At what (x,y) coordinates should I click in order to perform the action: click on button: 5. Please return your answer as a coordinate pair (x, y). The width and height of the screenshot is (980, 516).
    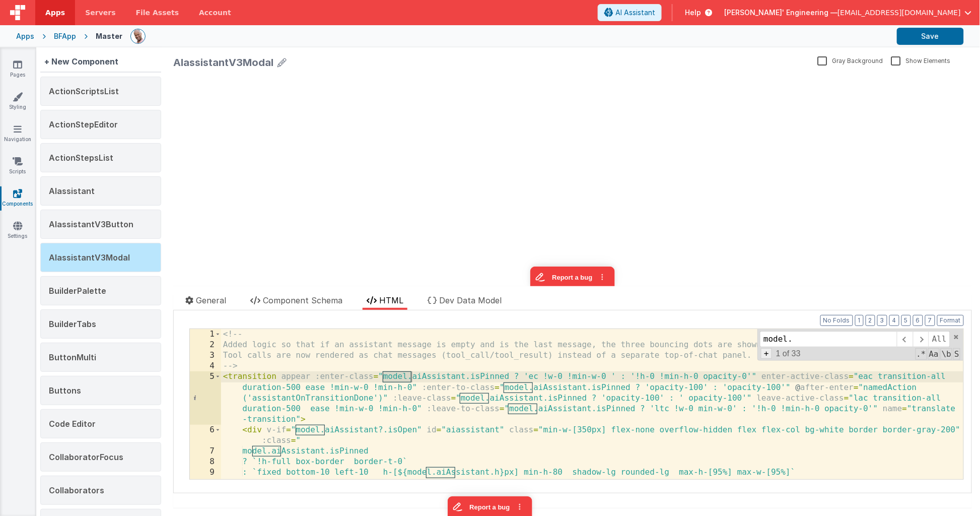
    Looking at the image, I should click on (906, 320).